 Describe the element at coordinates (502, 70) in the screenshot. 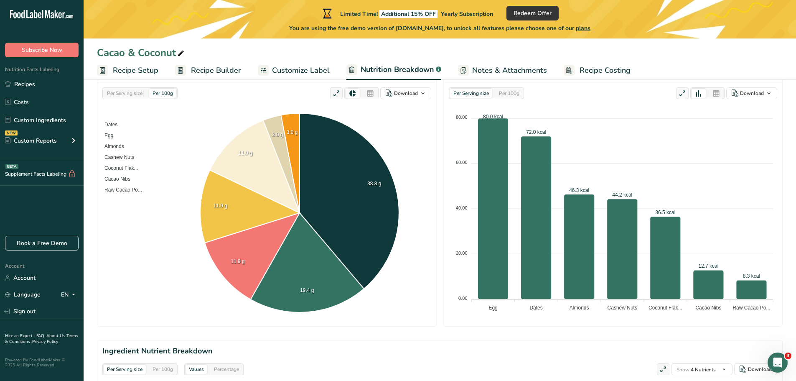

I see `a: Notes & Attachments` at that location.